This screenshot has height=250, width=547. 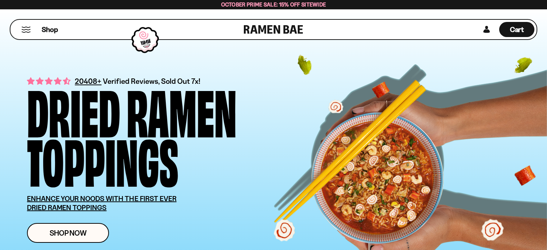 What do you see at coordinates (516, 29) in the screenshot?
I see `span: Cart` at bounding box center [516, 29].